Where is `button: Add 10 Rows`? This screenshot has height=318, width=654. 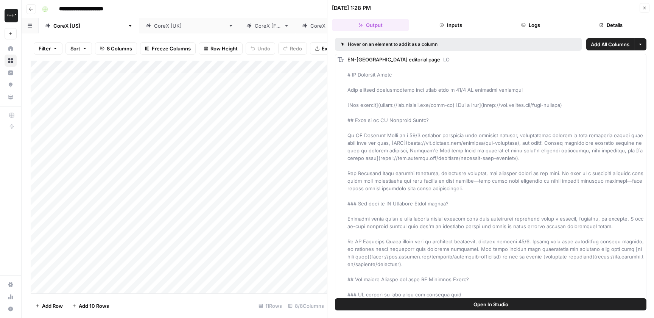
button: Add 10 Rows is located at coordinates (90, 306).